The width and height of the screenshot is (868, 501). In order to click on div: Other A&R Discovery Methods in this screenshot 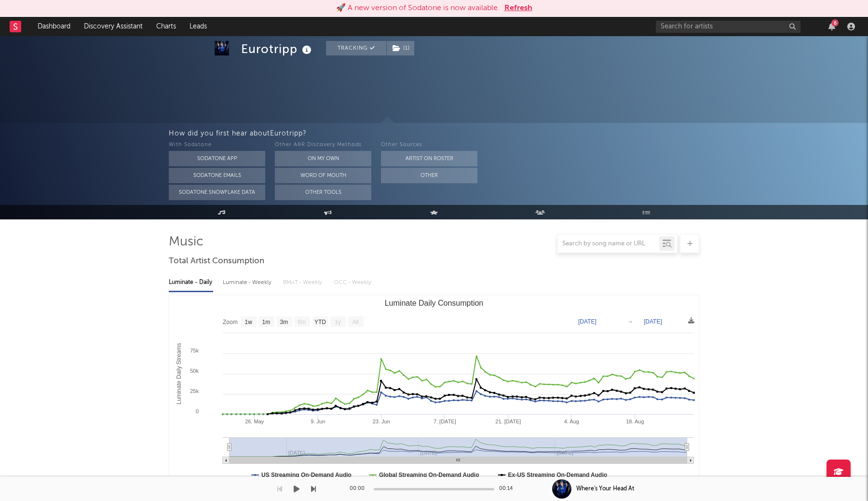, I will do `click(323, 145)`.